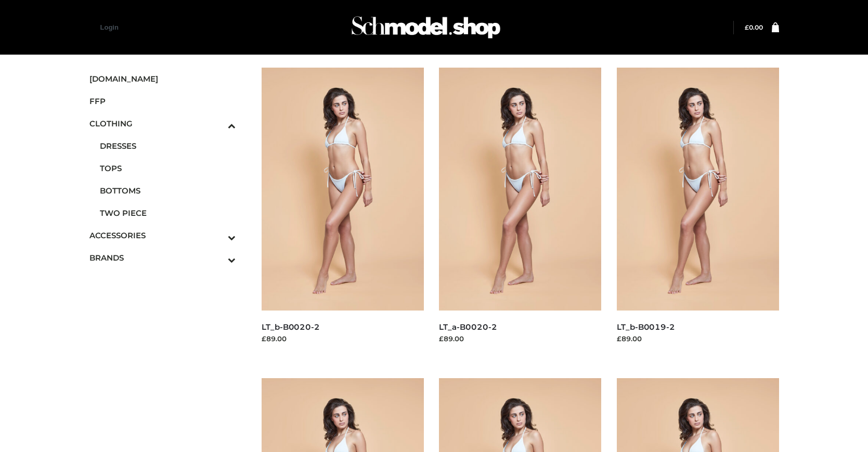  What do you see at coordinates (162, 101) in the screenshot?
I see `span: FFP` at bounding box center [162, 101].